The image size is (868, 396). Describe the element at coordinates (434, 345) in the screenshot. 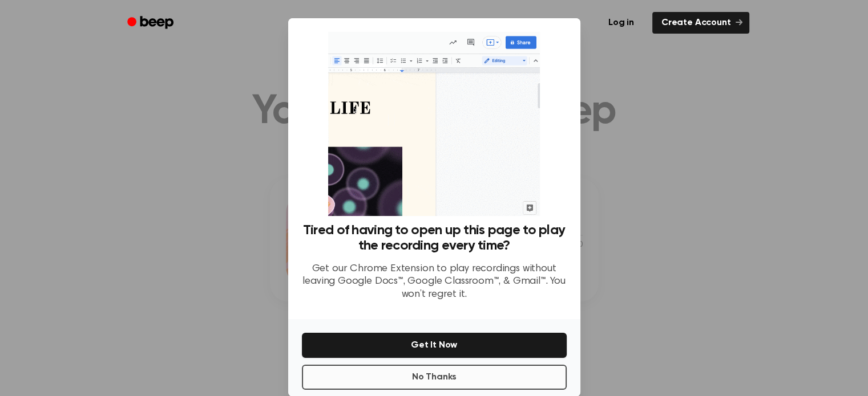

I see `button: Get It Now` at that location.